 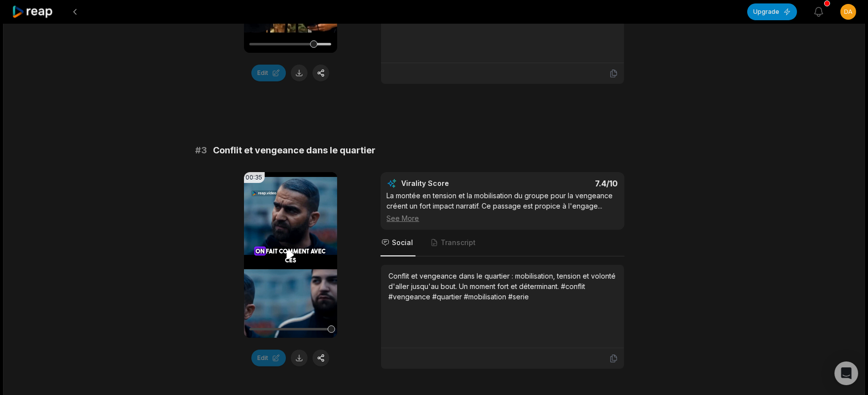 I want to click on div: See More, so click(x=502, y=218).